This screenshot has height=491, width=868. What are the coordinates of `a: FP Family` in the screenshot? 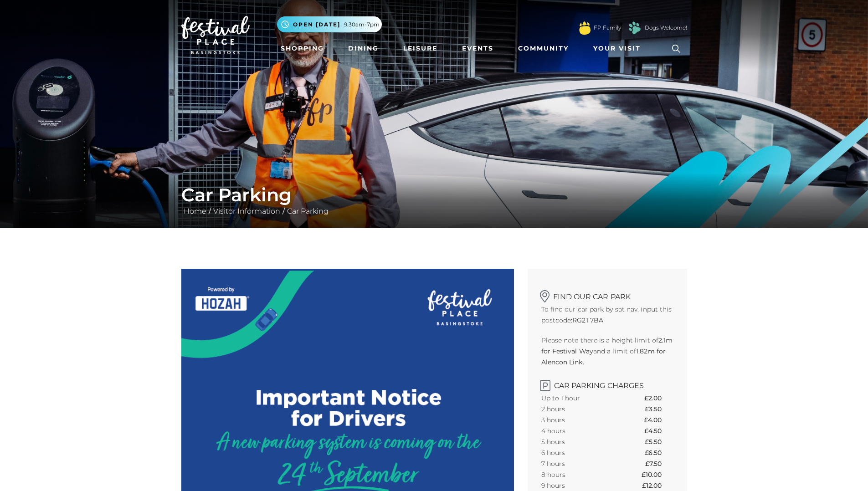 It's located at (608, 28).